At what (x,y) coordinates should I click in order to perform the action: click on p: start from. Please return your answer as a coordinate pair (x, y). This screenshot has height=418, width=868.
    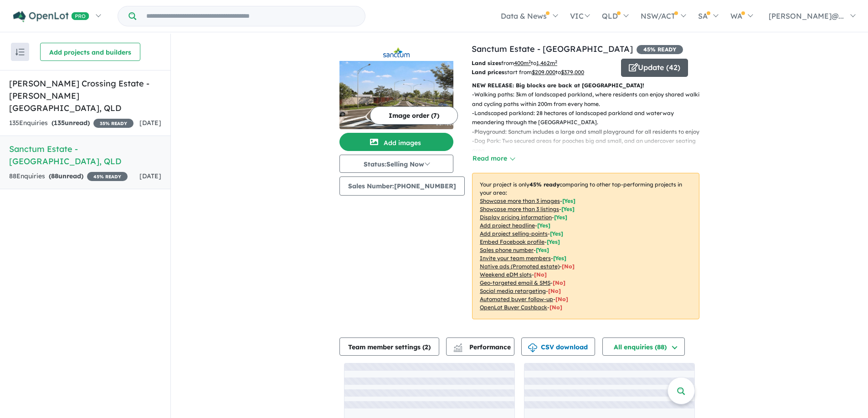
    Looking at the image, I should click on (543, 72).